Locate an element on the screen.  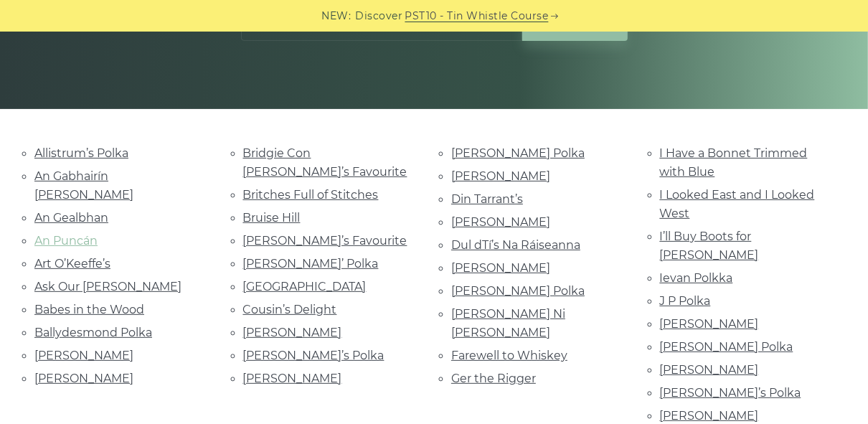
a: Din Tarrant’s is located at coordinates (487, 199).